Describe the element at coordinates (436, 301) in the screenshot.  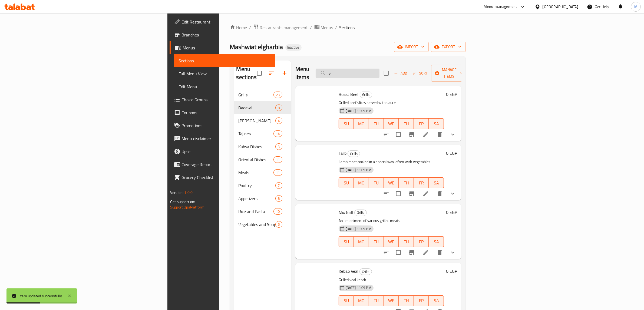
I see `span: SA` at that location.